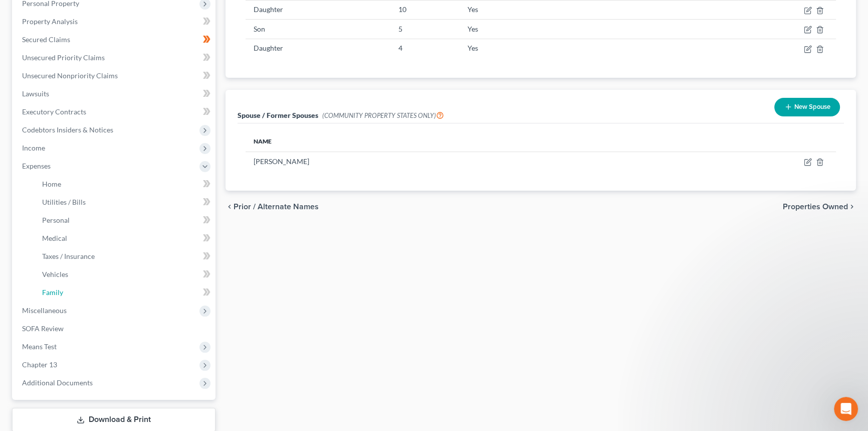 This screenshot has width=868, height=431. Describe the element at coordinates (318, 29) in the screenshot. I see `td: Son` at that location.